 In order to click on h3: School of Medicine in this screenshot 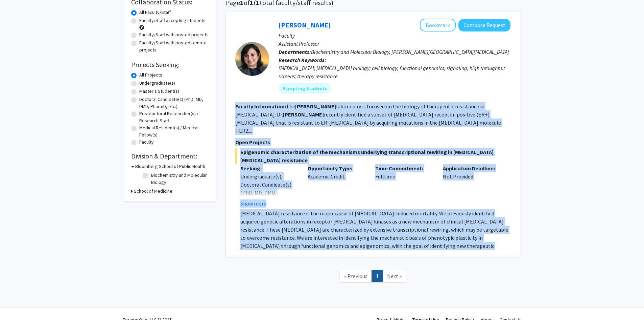, I will do `click(153, 191)`.